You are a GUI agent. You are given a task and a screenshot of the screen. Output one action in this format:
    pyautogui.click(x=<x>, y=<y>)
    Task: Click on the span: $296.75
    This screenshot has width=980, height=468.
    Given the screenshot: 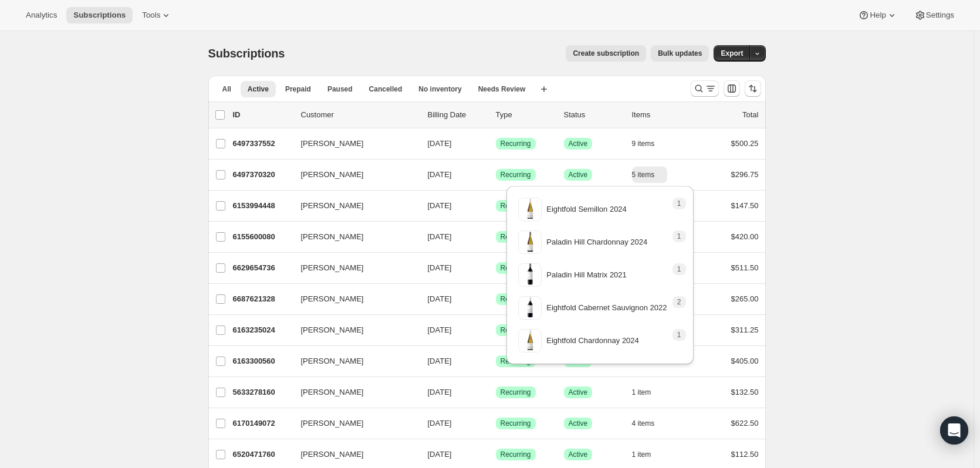 What is the action you would take?
    pyautogui.click(x=745, y=174)
    